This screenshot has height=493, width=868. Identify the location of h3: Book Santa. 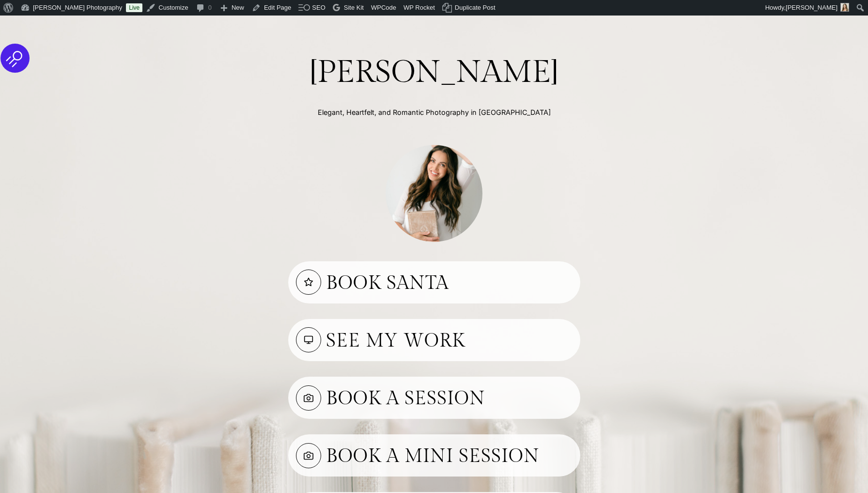
(449, 281).